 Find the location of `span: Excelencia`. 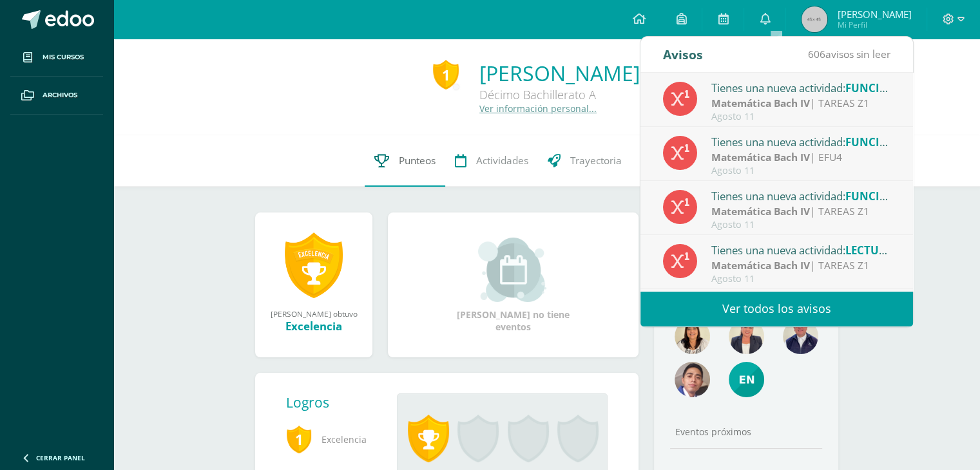

span: Excelencia is located at coordinates (331, 439).